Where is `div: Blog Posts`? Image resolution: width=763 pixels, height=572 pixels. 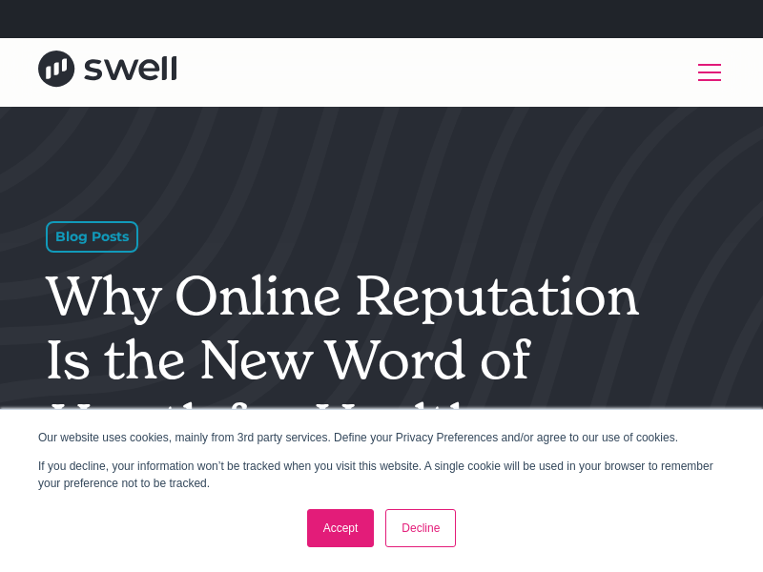
div: Blog Posts is located at coordinates (92, 236).